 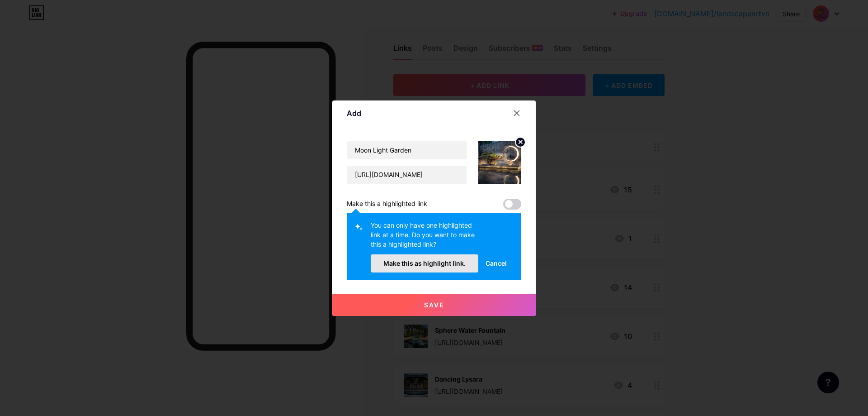 What do you see at coordinates (434, 305) in the screenshot?
I see `button: Save` at bounding box center [434, 305].